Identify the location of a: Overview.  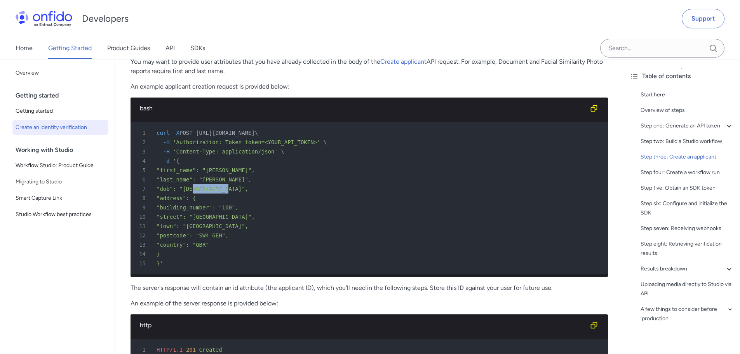
(60, 73).